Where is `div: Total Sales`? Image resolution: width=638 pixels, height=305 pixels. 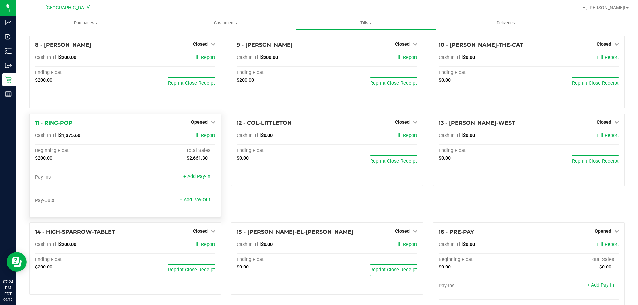 div: Total Sales is located at coordinates (170, 151).